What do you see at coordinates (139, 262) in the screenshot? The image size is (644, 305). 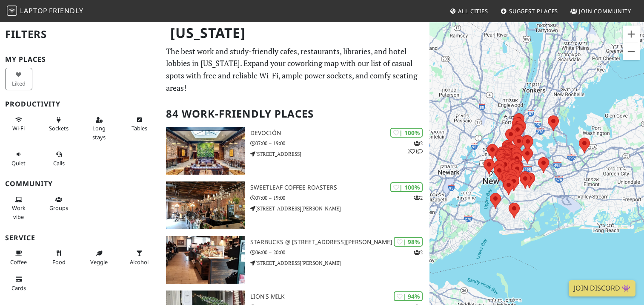 I see `span: Alcohol` at bounding box center [139, 262].